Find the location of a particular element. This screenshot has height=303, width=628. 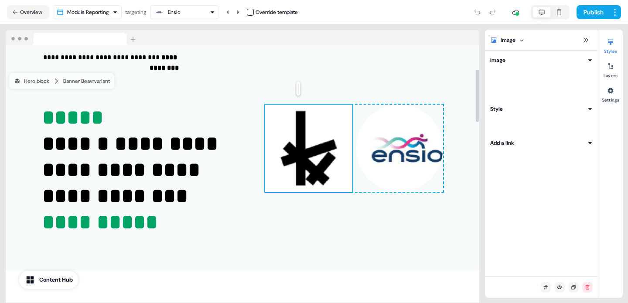

div: Hero block is located at coordinates (31, 81).